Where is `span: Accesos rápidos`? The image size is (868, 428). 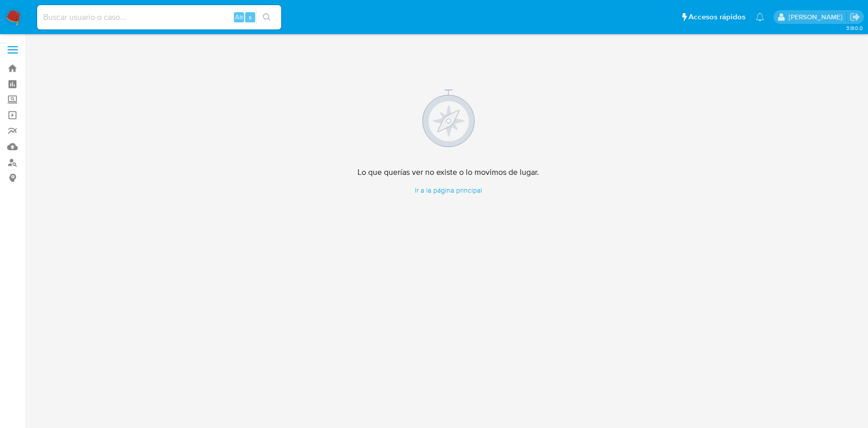
span: Accesos rápidos is located at coordinates (717, 17).